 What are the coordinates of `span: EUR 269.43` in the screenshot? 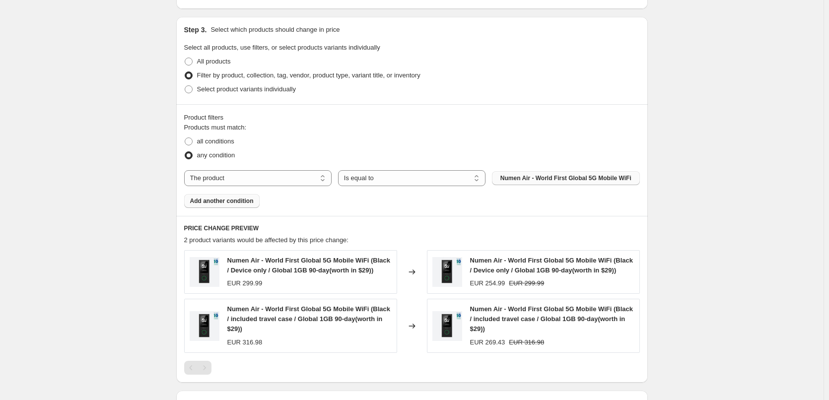 It's located at (487, 342).